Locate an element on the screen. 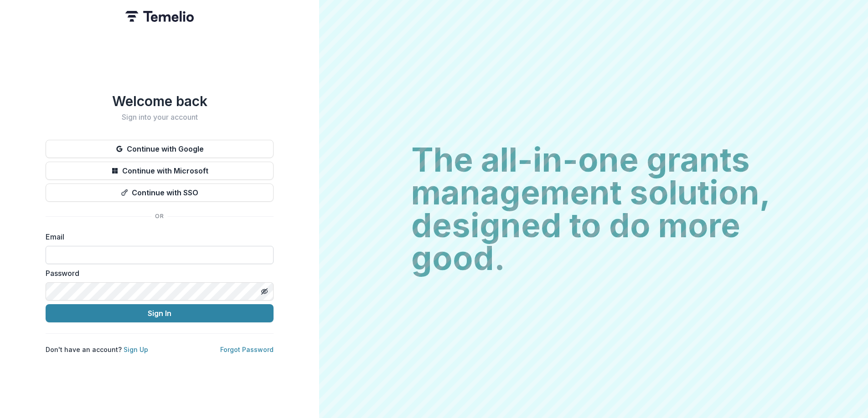 The width and height of the screenshot is (868, 418). button: Continue with SSO is located at coordinates (160, 193).